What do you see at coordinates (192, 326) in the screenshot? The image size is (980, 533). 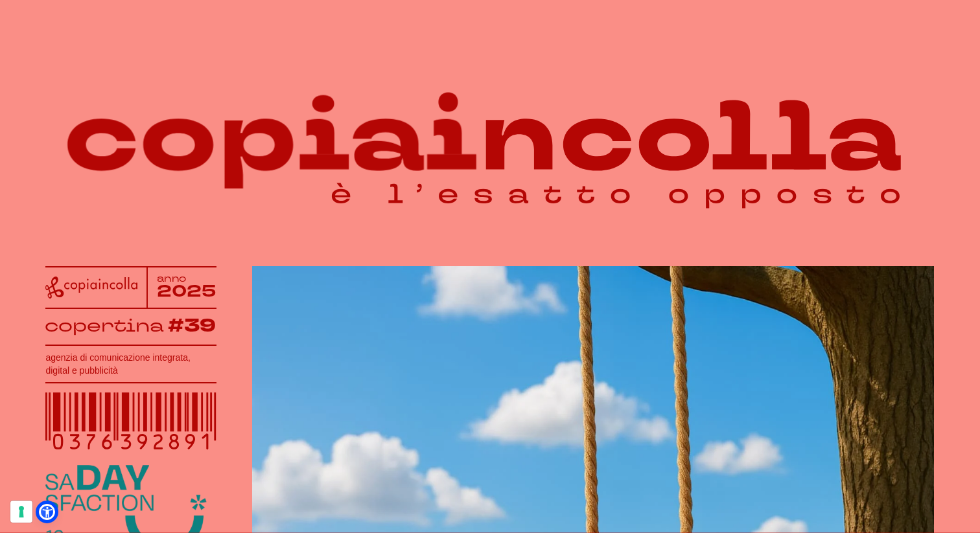 I see `tspan: #39` at bounding box center [192, 326].